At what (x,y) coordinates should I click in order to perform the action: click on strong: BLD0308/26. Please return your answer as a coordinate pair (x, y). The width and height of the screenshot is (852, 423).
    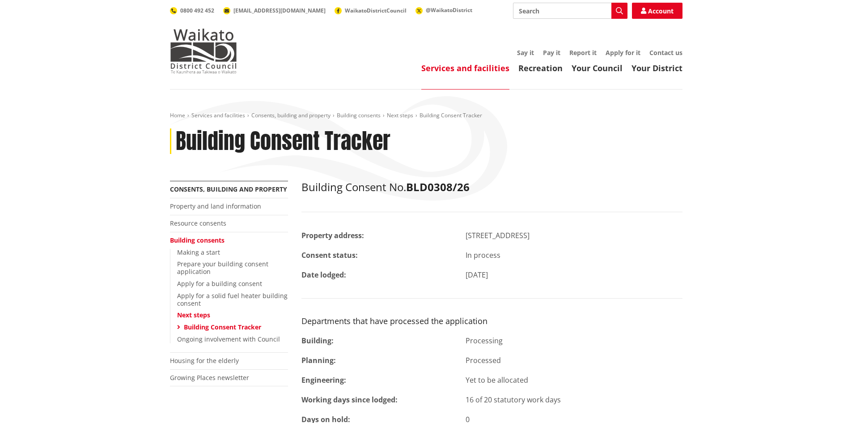
    Looking at the image, I should click on (438, 187).